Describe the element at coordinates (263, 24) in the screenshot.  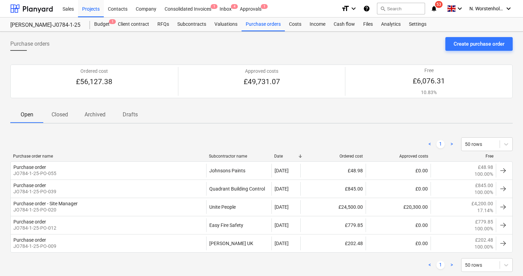
I see `div: Purchase orders` at that location.